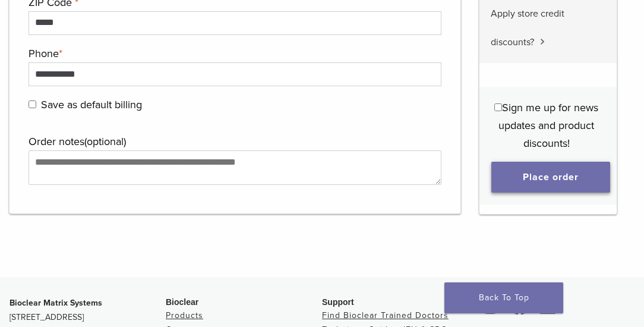 The image size is (644, 327). Describe the element at coordinates (182, 302) in the screenshot. I see `span: Bioclear` at that location.